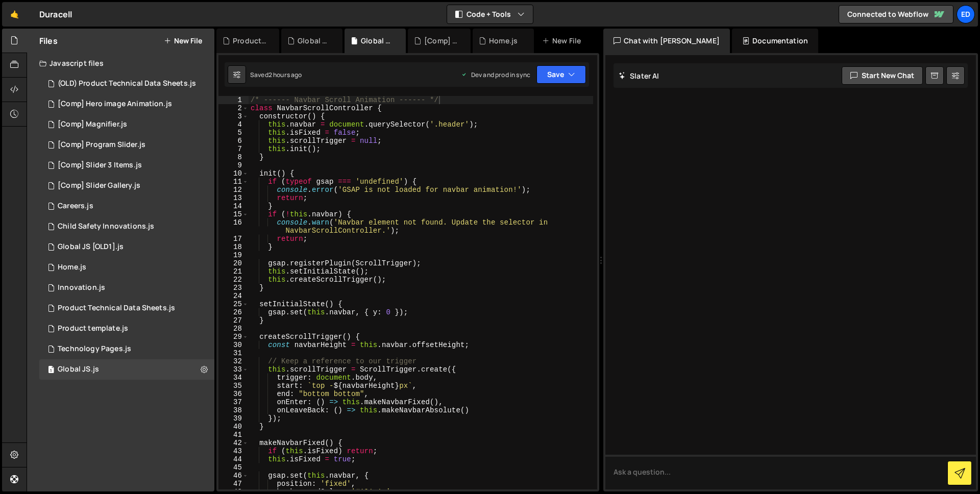 Image resolution: width=980 pixels, height=494 pixels. What do you see at coordinates (81, 288) in the screenshot?
I see `div: Innovation.js` at bounding box center [81, 288].